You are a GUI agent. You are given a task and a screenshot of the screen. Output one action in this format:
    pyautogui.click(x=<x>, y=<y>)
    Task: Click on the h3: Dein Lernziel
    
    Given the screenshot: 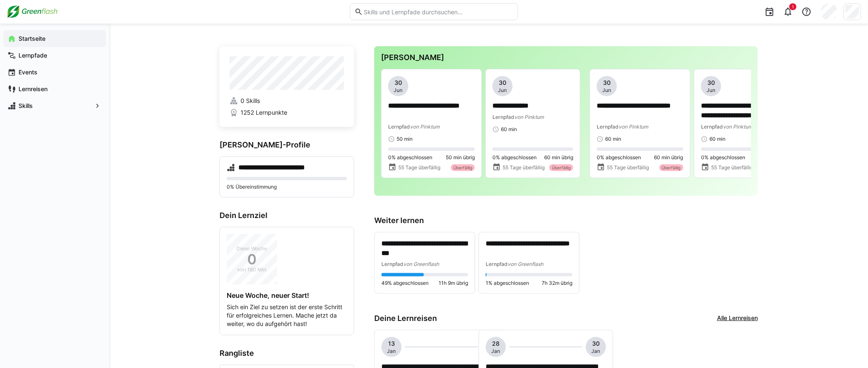 What is the action you would take?
    pyautogui.click(x=287, y=216)
    